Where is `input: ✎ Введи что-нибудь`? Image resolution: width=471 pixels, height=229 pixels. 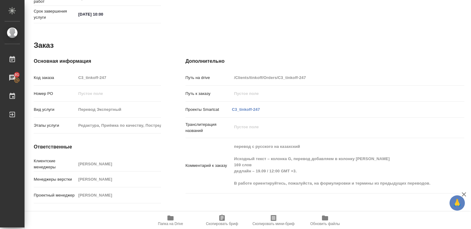 input: ✎ Введи что-нибудь is located at coordinates (103, 14).